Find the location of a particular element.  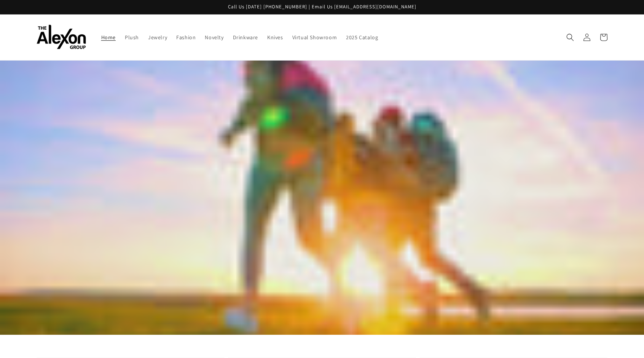

span: 2025 Catalog is located at coordinates (362, 37).